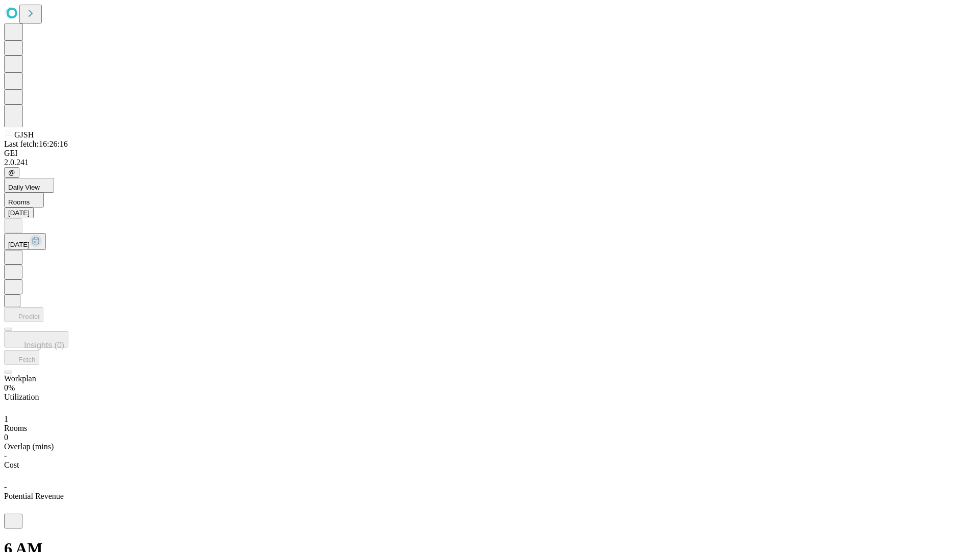 The width and height of the screenshot is (980, 552). What do you see at coordinates (24, 134) in the screenshot?
I see `span: GJSH` at bounding box center [24, 134].